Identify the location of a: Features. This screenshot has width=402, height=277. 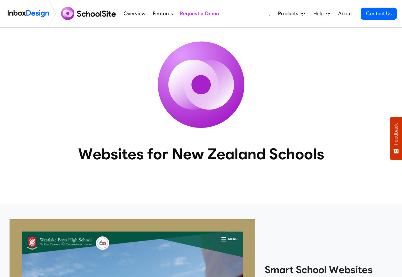
(163, 14).